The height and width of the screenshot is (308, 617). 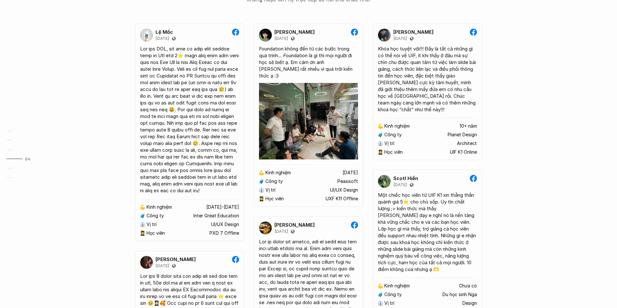 I want to click on p: Planet Design, so click(x=462, y=135).